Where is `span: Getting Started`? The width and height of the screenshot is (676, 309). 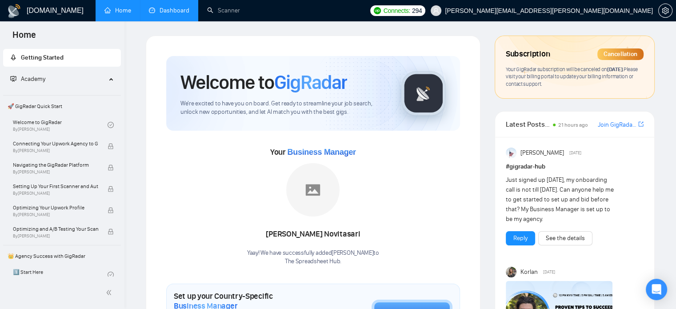
span: Getting Started is located at coordinates (42, 57).